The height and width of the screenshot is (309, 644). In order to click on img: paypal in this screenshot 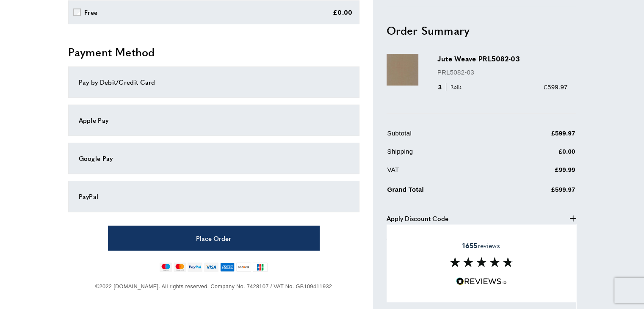, I will do `click(195, 267)`.